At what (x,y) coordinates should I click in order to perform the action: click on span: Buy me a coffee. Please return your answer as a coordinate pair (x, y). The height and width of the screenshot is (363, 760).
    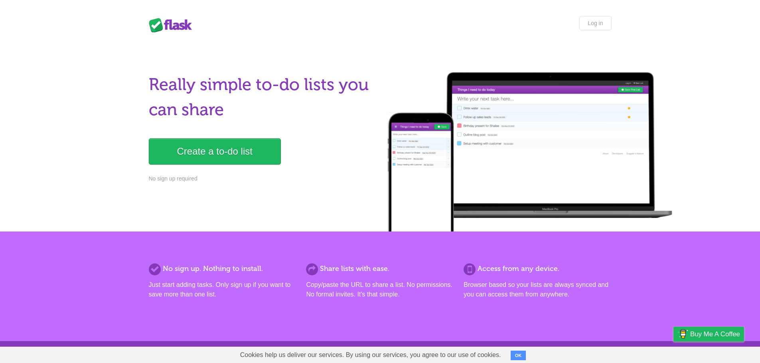
    Looking at the image, I should click on (715, 334).